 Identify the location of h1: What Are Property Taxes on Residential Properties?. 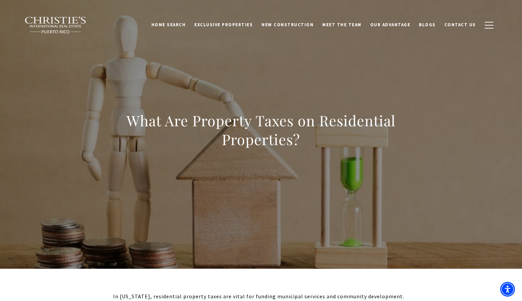
(261, 130).